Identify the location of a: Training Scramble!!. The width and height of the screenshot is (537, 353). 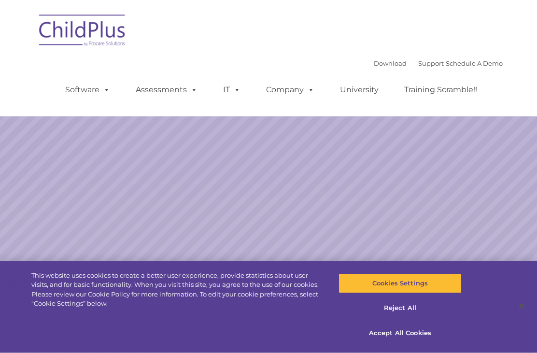
(440, 90).